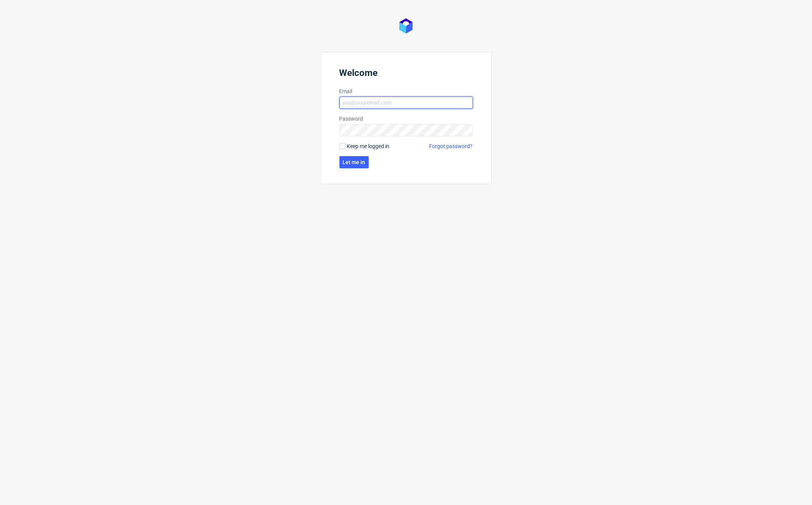  What do you see at coordinates (354, 162) in the screenshot?
I see `span: Let me in` at bounding box center [354, 162].